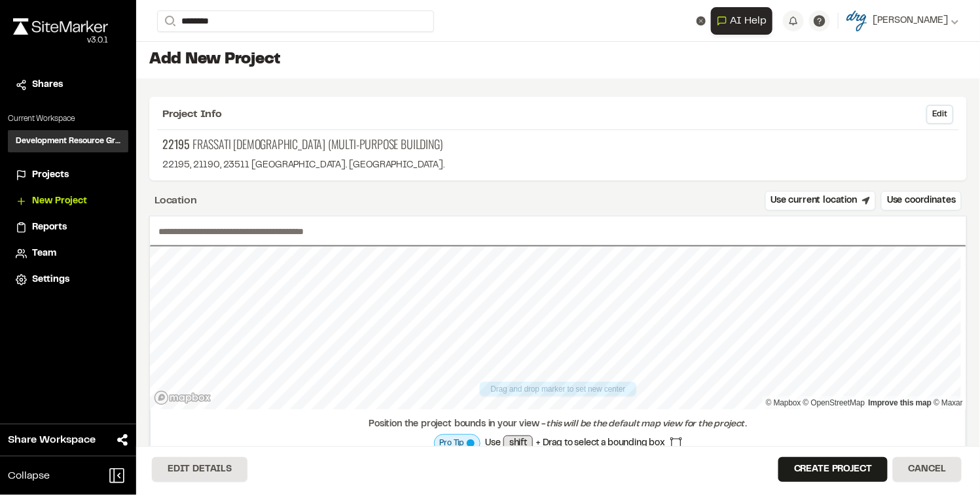 The image size is (980, 495). I want to click on span: AI Help, so click(748, 21).